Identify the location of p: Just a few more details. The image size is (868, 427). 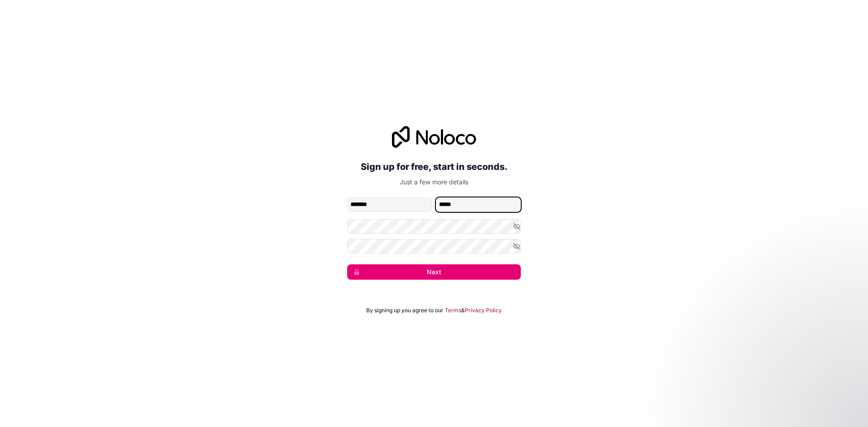
(434, 182).